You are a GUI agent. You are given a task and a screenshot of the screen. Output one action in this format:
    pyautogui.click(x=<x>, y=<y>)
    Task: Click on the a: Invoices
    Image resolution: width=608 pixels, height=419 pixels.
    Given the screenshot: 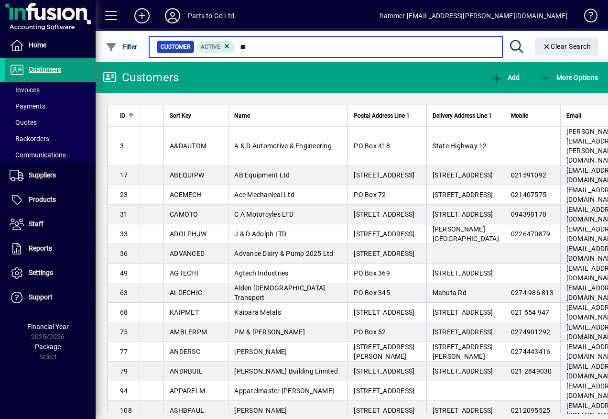 What is the action you would take?
    pyautogui.click(x=50, y=90)
    